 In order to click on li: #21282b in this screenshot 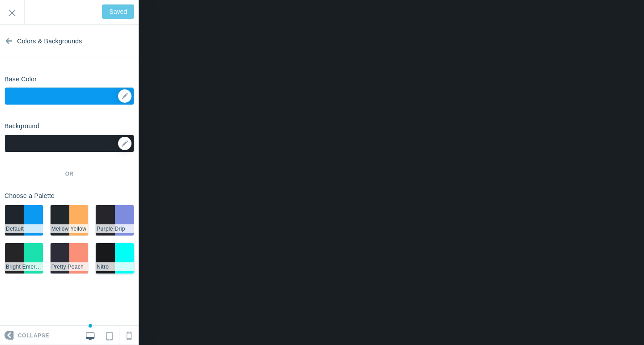, I will do `click(60, 220)`.